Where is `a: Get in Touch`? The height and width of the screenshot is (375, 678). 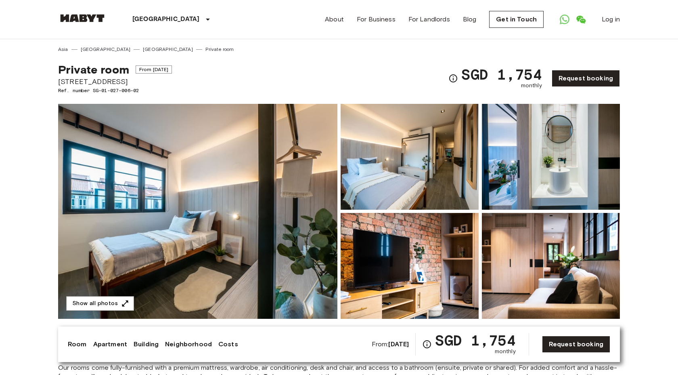
a: Get in Touch is located at coordinates (516, 19).